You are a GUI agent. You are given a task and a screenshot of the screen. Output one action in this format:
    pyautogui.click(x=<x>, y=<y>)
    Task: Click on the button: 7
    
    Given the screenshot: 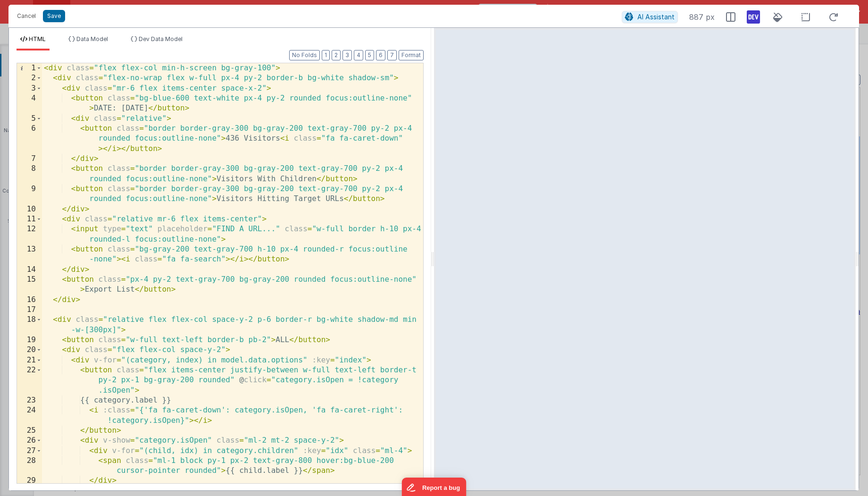 What is the action you would take?
    pyautogui.click(x=392, y=55)
    